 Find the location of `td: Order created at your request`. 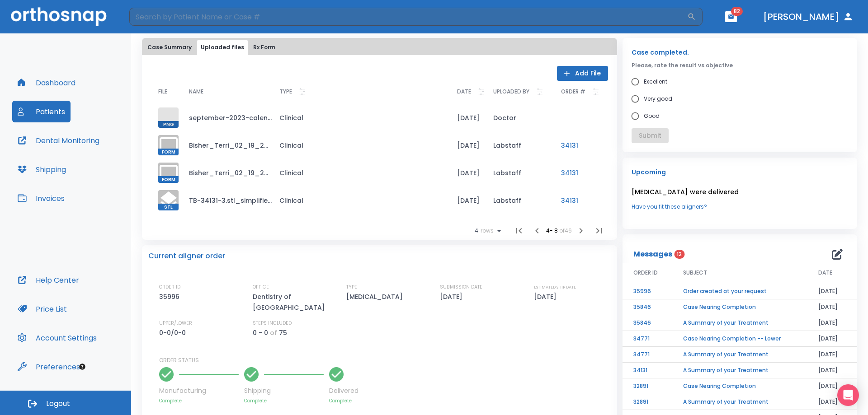

td: Order created at your request is located at coordinates (740, 291).